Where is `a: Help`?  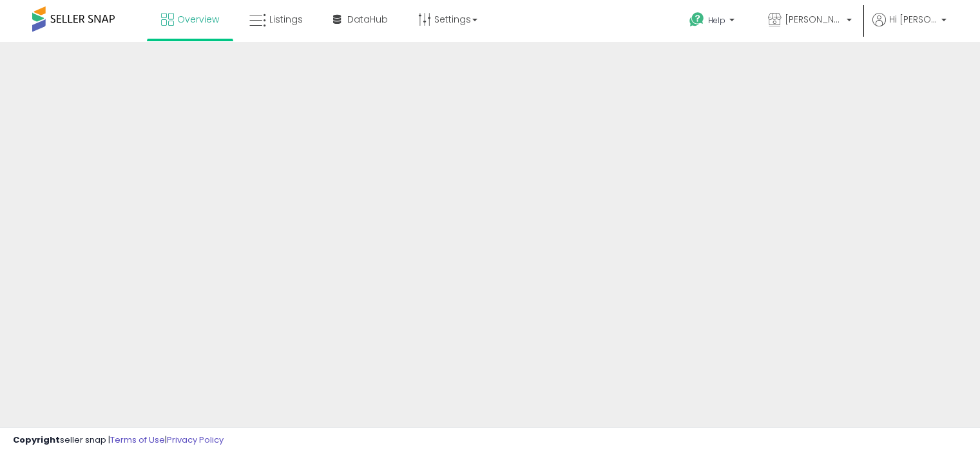
a: Help is located at coordinates (714, 22).